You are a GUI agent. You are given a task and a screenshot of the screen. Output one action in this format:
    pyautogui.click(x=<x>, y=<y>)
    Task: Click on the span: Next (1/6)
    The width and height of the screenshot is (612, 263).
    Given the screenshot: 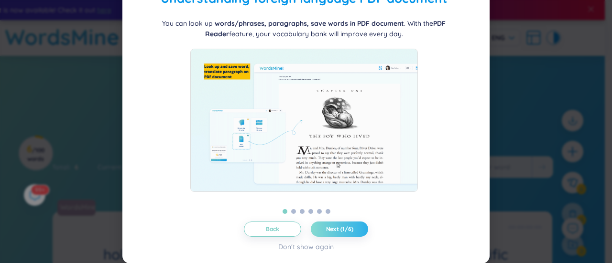 What is the action you would take?
    pyautogui.click(x=339, y=229)
    